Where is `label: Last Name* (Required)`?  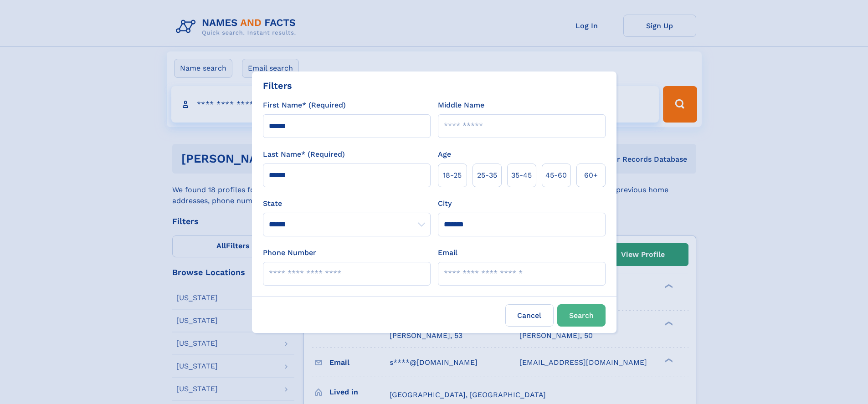 label: Last Name* (Required) is located at coordinates (304, 154).